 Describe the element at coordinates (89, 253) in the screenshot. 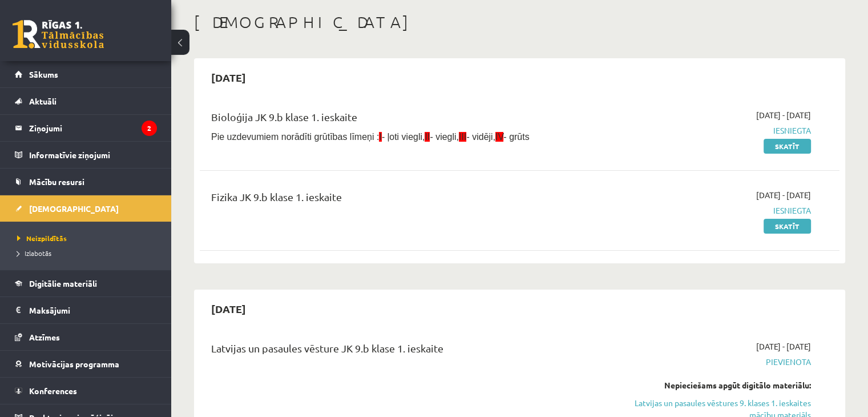

I see `a: Izlabotās` at that location.